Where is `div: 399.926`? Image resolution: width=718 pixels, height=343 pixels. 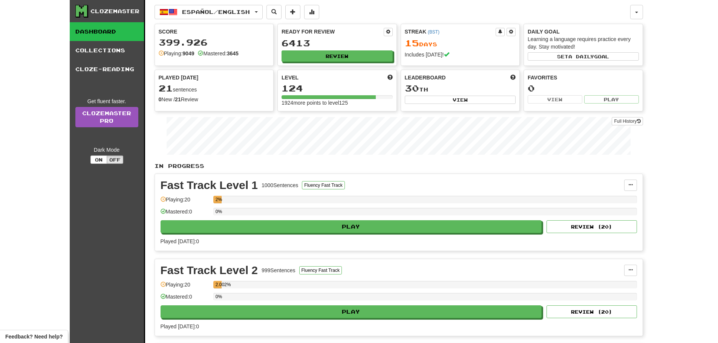 div: 399.926 is located at coordinates (214, 42).